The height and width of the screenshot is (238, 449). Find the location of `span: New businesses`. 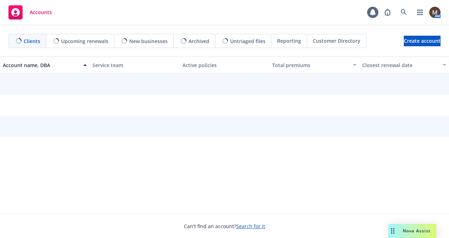

span: New businesses is located at coordinates (148, 41).